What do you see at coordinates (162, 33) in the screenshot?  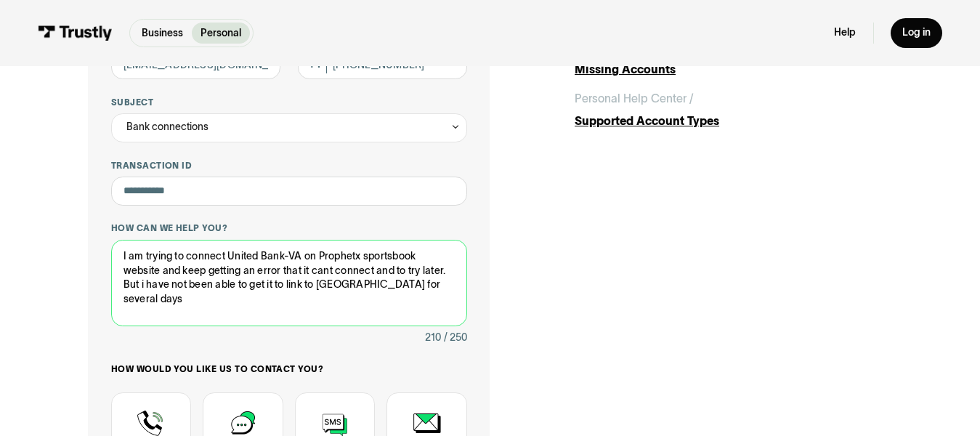 I see `a: Business` at bounding box center [162, 33].